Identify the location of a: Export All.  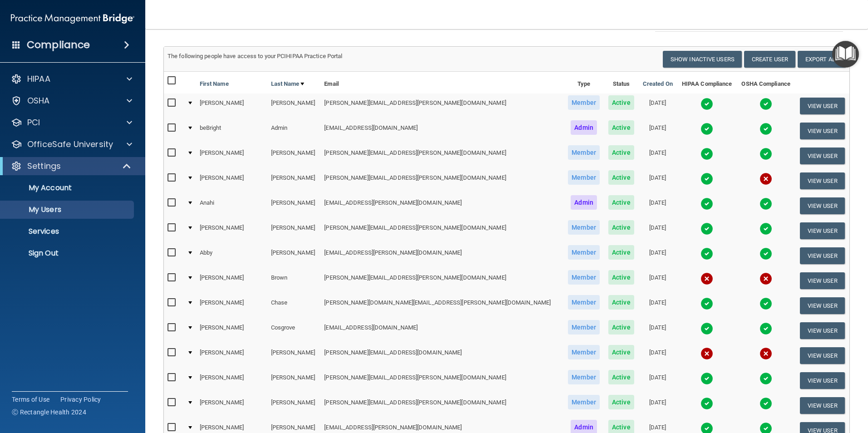
(821, 59).